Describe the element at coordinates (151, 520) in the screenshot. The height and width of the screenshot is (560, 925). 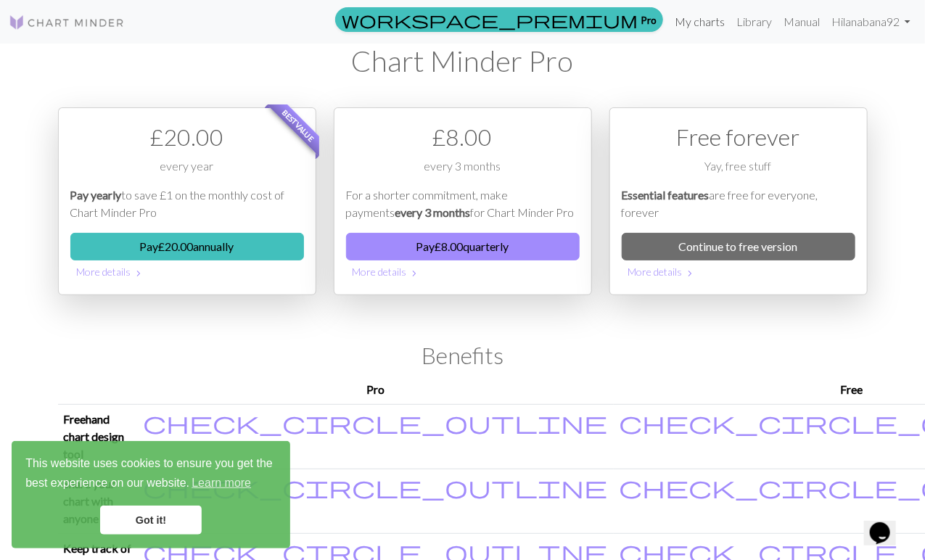
I see `a: dismiss cookie message` at that location.